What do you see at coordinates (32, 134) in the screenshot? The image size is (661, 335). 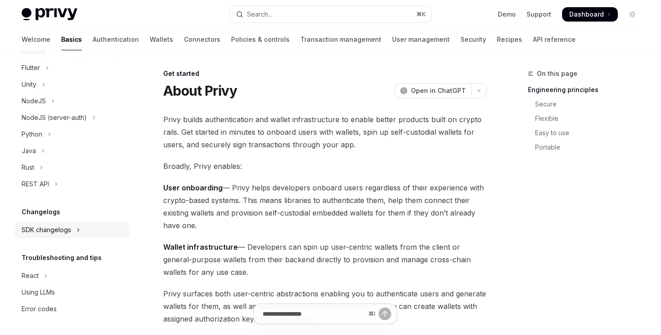 I see `div: Python` at bounding box center [32, 134].